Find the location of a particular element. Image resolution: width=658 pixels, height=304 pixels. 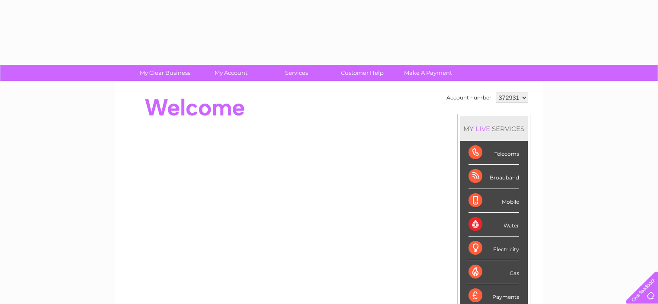

div: MY SERVICES is located at coordinates (494, 129).